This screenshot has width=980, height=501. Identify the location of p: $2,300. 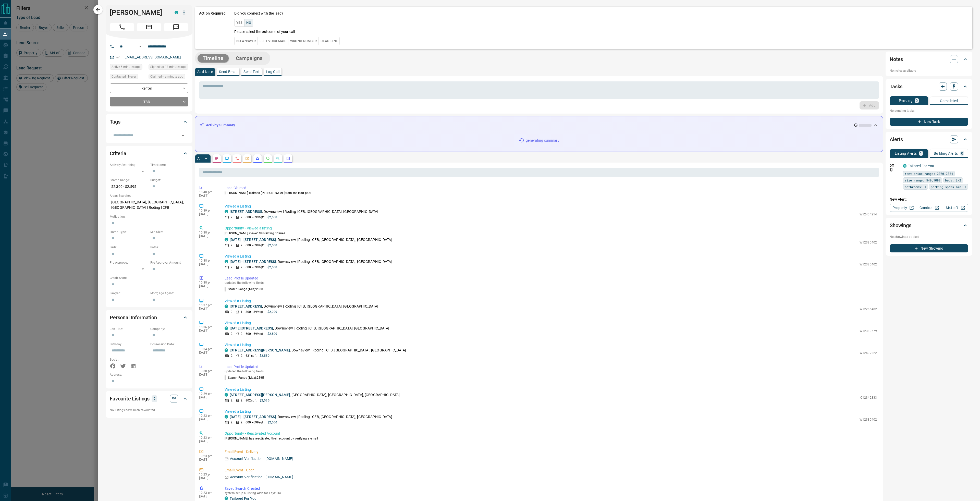
(272, 312).